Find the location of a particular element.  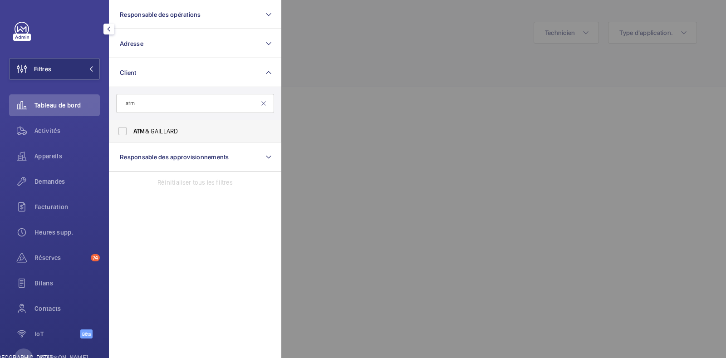

font: IoT is located at coordinates (39, 334).